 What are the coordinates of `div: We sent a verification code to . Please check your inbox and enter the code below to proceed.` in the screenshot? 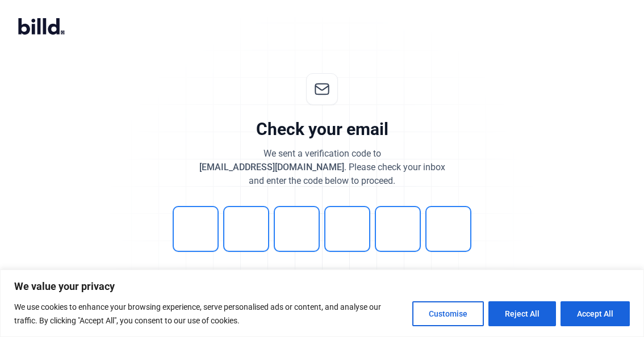 It's located at (322, 167).